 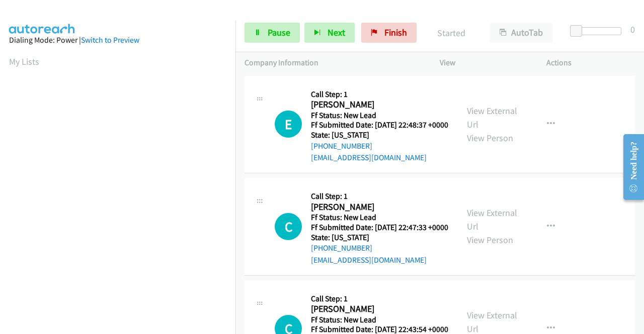 What do you see at coordinates (451, 33) in the screenshot?
I see `p: Started` at bounding box center [451, 33].